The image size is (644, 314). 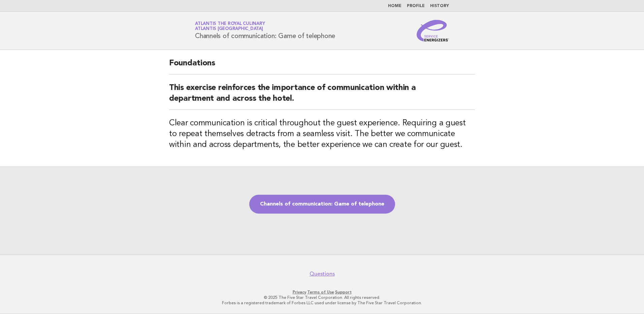 What do you see at coordinates (322, 274) in the screenshot?
I see `a: Questions` at bounding box center [322, 274].